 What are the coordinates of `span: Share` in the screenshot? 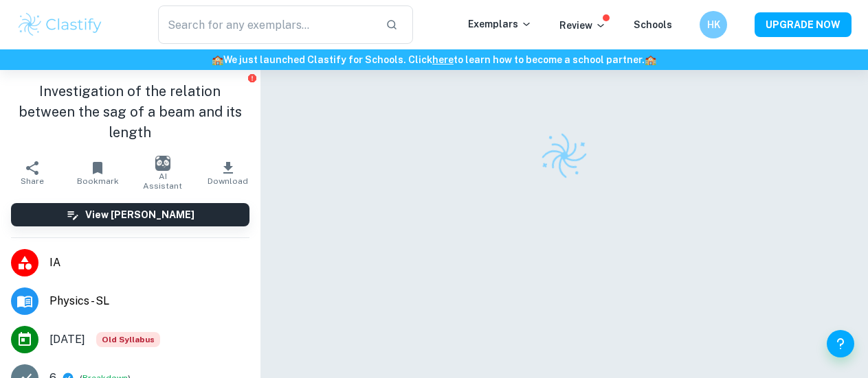 It's located at (32, 181).